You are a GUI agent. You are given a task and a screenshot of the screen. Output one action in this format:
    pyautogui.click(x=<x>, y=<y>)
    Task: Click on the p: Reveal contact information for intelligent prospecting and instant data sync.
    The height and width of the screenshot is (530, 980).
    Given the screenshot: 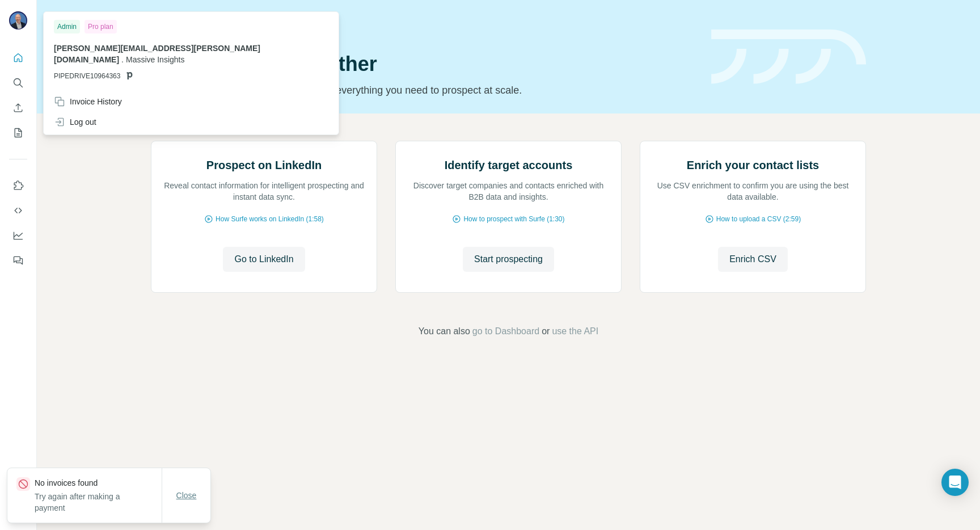 What is the action you would take?
    pyautogui.click(x=264, y=191)
    